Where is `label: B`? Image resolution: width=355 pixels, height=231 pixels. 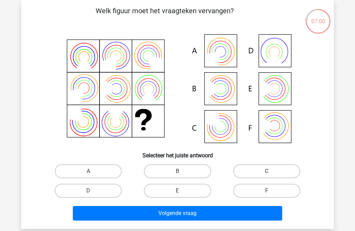
label: B is located at coordinates (177, 171).